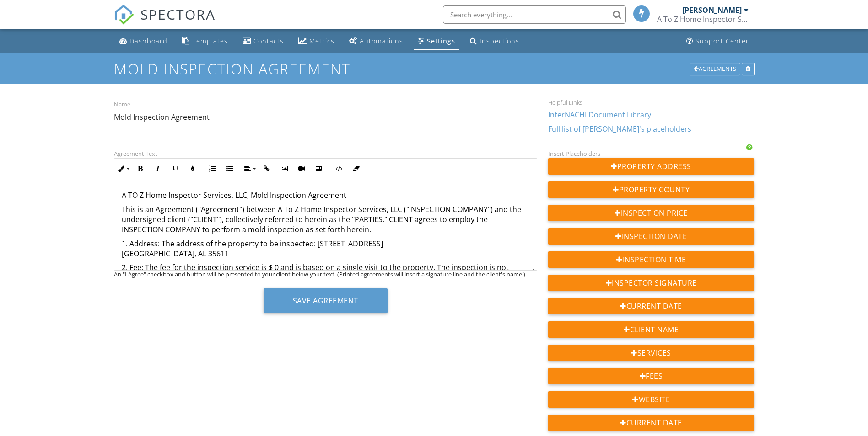  I want to click on div: Helpful Links, so click(651, 102).